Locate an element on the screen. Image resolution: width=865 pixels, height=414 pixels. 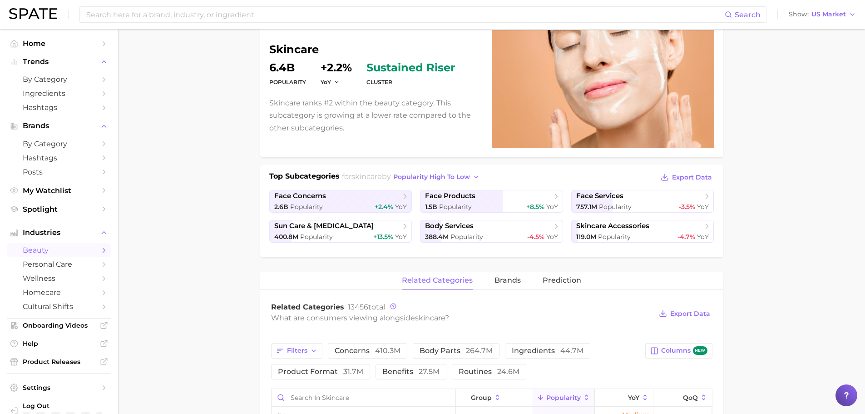
span: -3.5% is located at coordinates (687, 207).